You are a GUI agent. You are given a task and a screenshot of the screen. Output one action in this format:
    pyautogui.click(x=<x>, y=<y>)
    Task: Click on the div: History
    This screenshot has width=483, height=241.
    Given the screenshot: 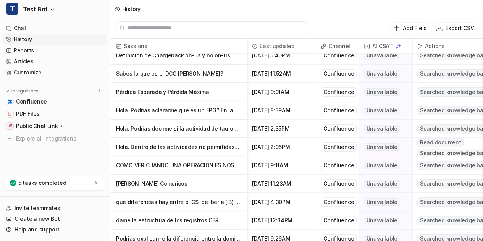 What is the action you would take?
    pyautogui.click(x=131, y=9)
    